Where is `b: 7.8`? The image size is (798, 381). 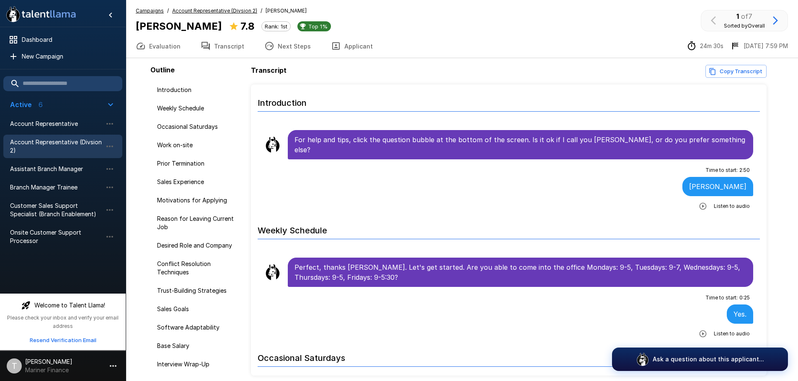
b: 7.8 is located at coordinates (247, 26).